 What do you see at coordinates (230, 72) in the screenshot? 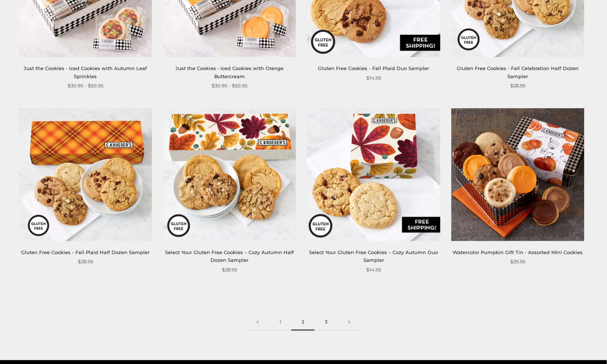
I see `a: Just the Cookies - Iced Cookies with Orange Buttercream` at bounding box center [230, 72].